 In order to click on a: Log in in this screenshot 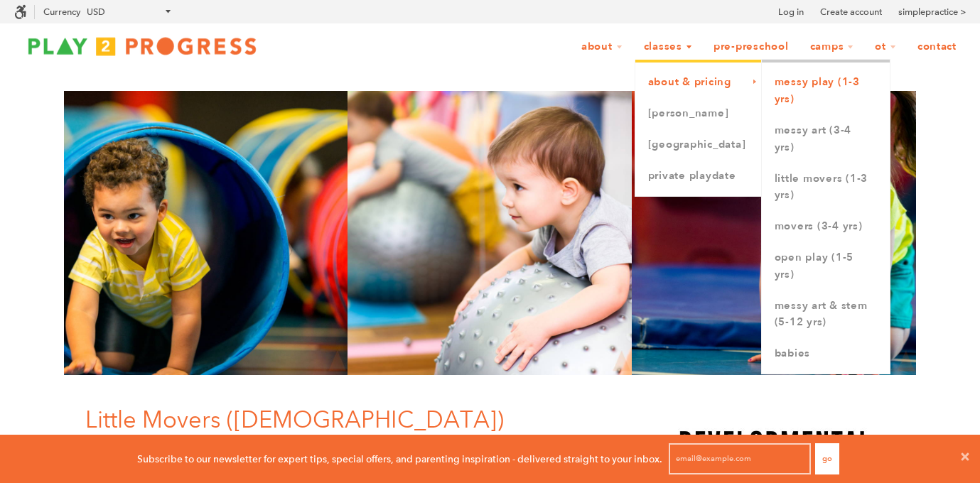, I will do `click(791, 12)`.